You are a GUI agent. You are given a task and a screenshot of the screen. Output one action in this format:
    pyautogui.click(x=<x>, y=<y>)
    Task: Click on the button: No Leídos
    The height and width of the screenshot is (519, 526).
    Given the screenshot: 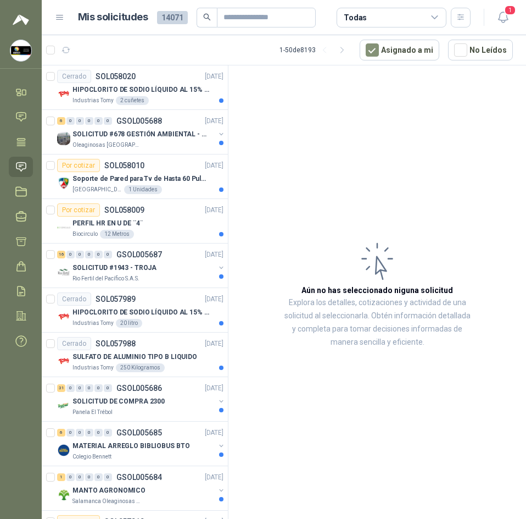 What is the action you would take?
    pyautogui.click(x=481, y=50)
    